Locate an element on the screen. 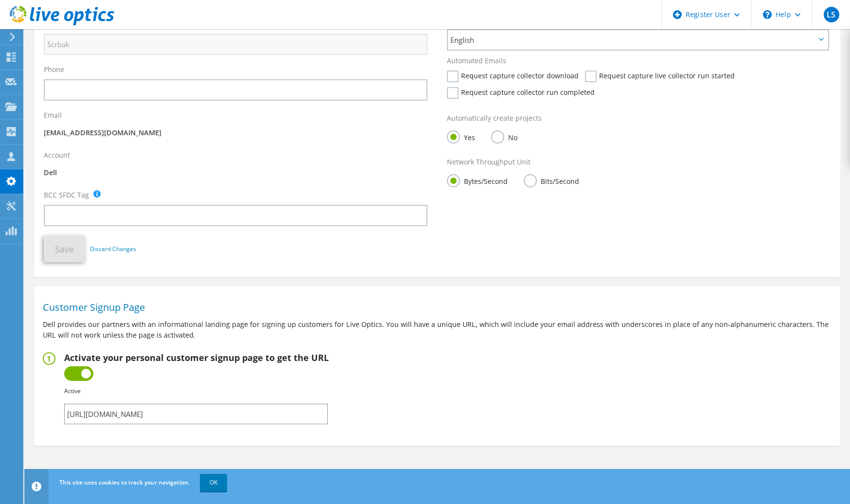 The image size is (850, 504). label: No is located at coordinates (504, 136).